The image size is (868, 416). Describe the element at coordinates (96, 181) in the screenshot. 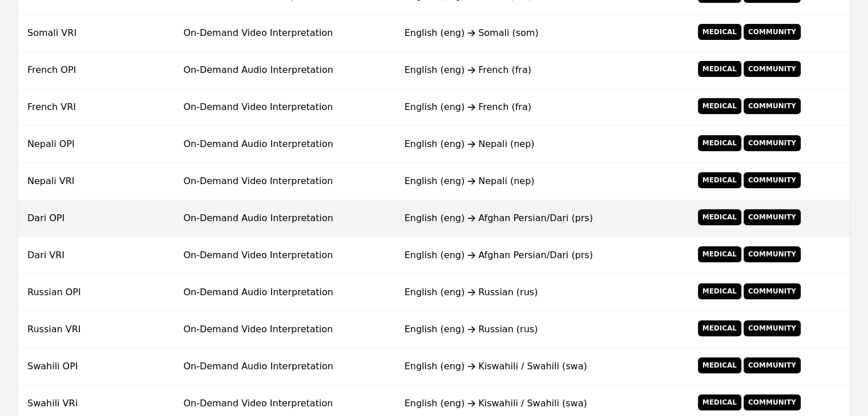

I see `td: Nepali VRI` at that location.